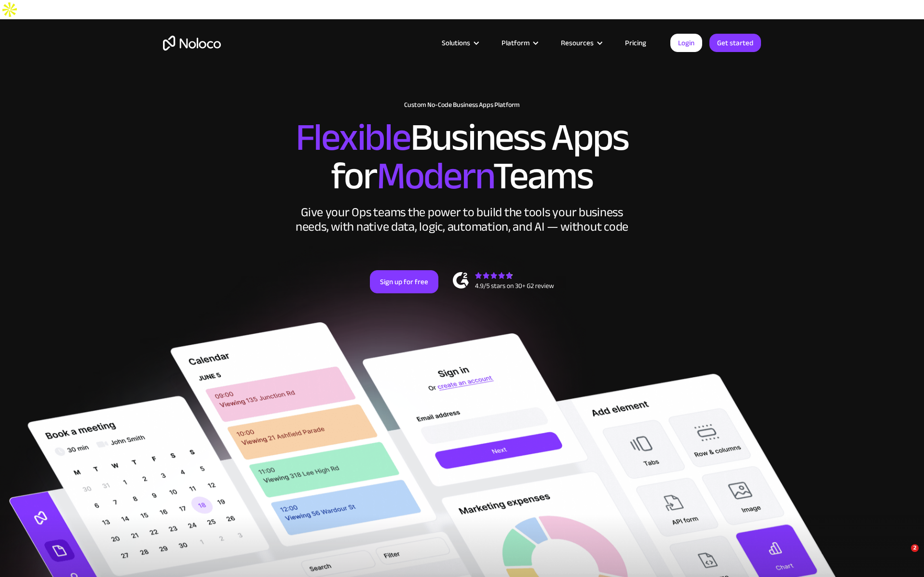 This screenshot has width=924, height=577. Describe the element at coordinates (462, 158) in the screenshot. I see `h2: Business Apps for Teams` at that location.